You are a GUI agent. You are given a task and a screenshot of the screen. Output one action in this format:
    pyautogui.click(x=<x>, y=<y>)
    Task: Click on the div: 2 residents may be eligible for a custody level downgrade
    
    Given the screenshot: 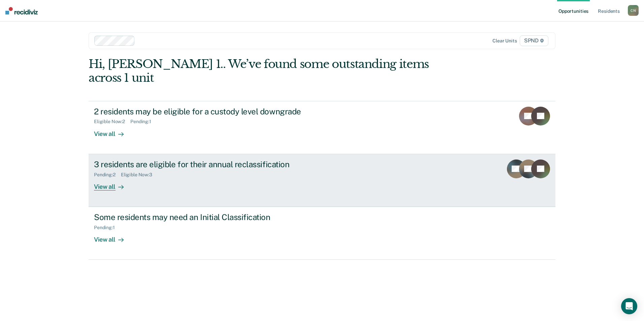 What is the action you would take?
    pyautogui.click(x=212, y=111)
    